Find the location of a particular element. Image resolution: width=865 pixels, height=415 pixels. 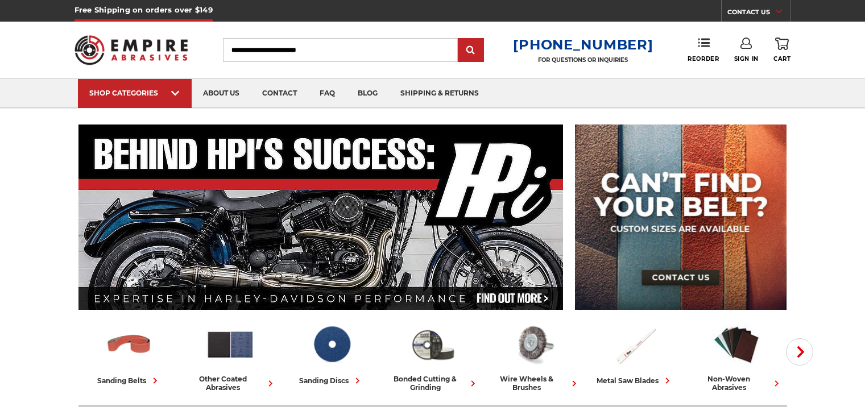

a: faq is located at coordinates (327, 93).